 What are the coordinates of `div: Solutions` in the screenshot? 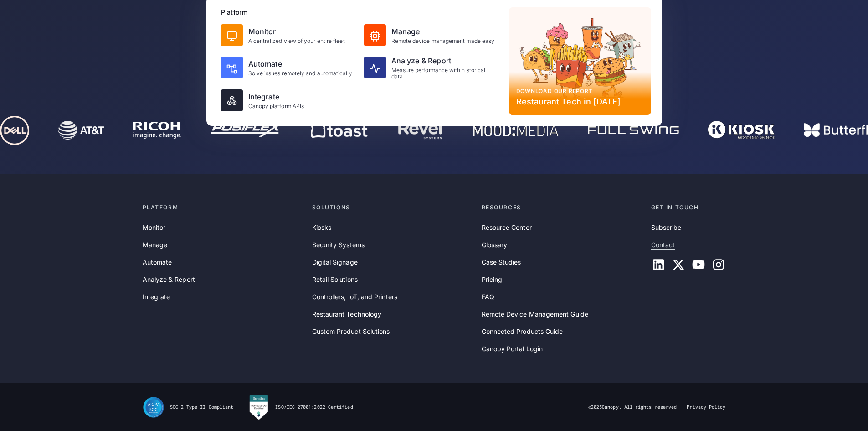 It's located at (393, 207).